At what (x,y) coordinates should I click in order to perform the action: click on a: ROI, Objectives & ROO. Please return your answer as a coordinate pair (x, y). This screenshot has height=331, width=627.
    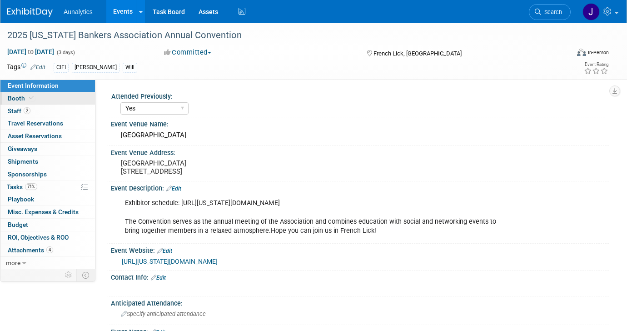
    Looking at the image, I should click on (48, 237).